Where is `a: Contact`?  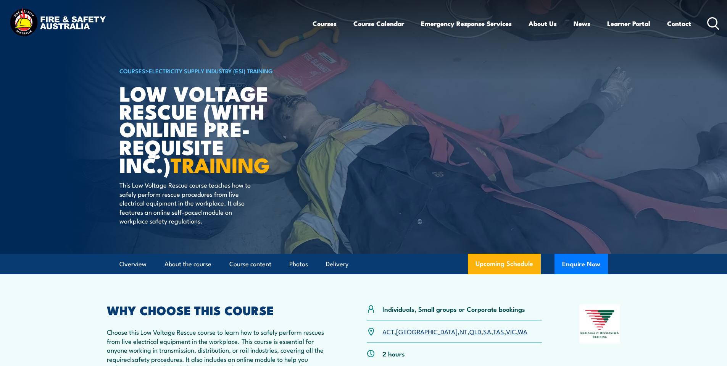
a: Contact is located at coordinates (679, 23).